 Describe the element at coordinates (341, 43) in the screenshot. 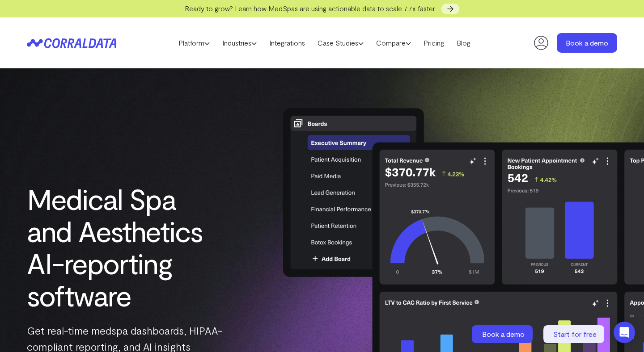

I see `a: Case Studies` at that location.